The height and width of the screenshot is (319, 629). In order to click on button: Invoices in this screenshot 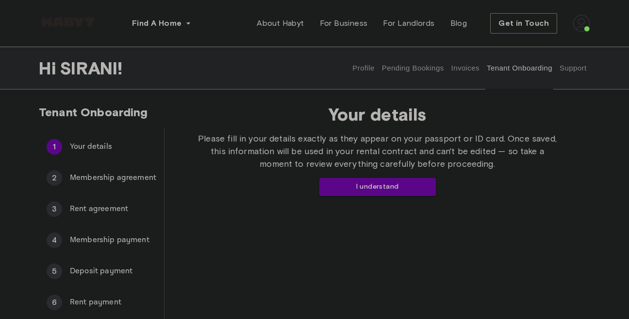, I will do `click(465, 68)`.